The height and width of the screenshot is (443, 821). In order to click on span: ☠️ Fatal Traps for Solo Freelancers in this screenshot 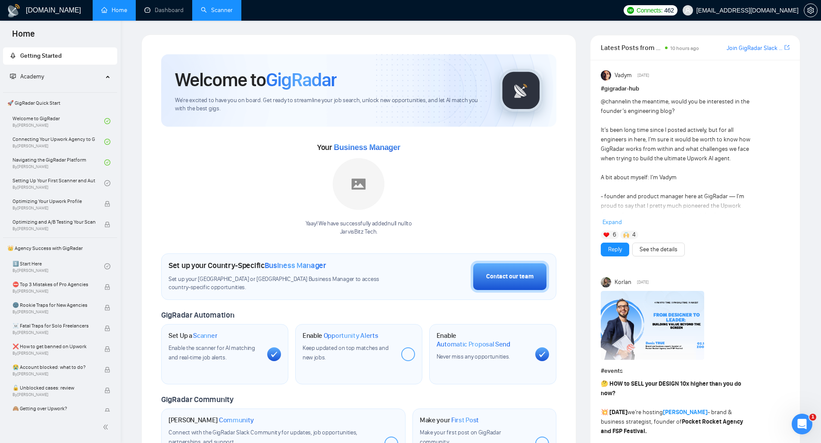, I will do `click(54, 326)`.